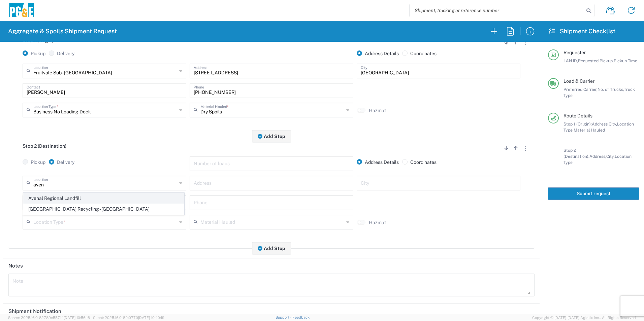  Describe the element at coordinates (589, 130) in the screenshot. I see `span: Material Hauled` at that location.